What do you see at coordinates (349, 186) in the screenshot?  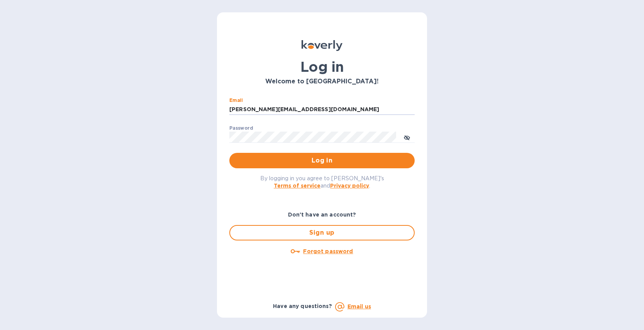 I see `a: Privacy policy` at bounding box center [349, 186].